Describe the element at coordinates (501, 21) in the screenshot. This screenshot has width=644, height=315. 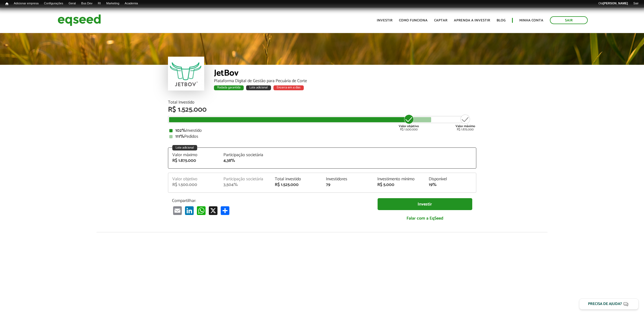
I see `a: Blog` at that location.